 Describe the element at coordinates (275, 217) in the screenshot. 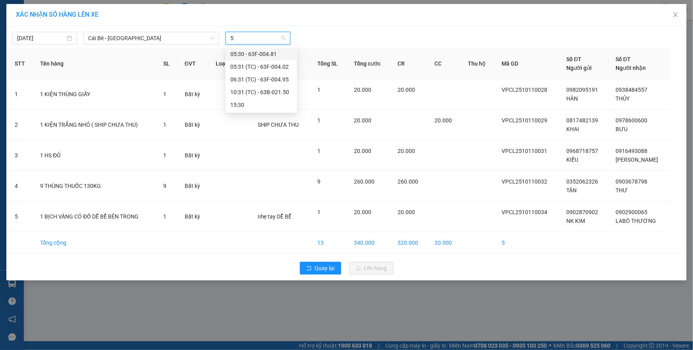

I see `span: nhẹ tay DỄ BỂ` at that location.